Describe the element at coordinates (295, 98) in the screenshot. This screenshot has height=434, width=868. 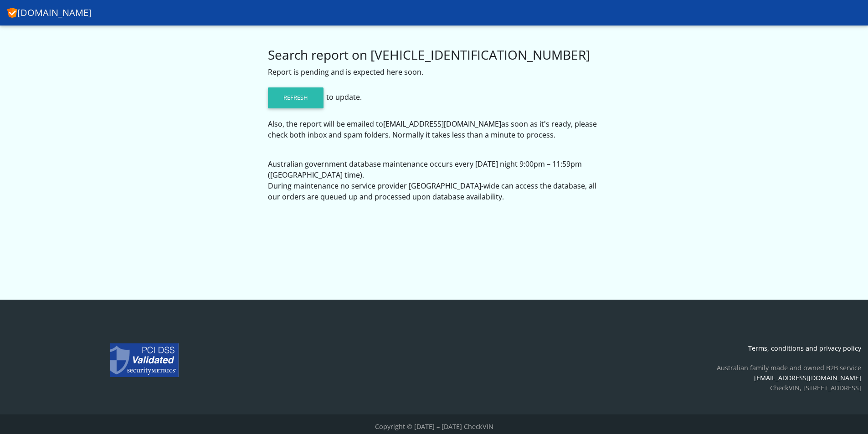
I see `a: Refresh` at that location.